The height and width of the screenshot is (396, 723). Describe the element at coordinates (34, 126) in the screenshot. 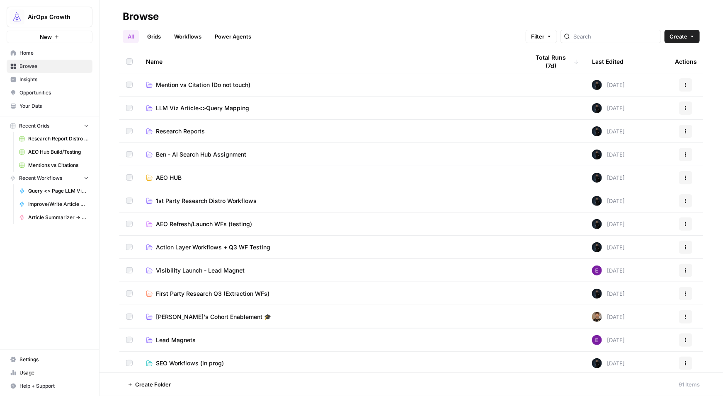

I see `span: Recent Grids` at that location.